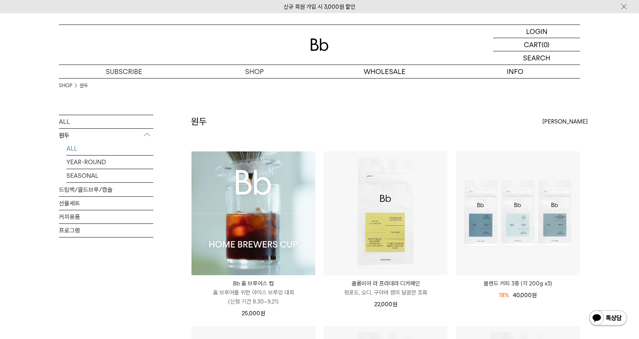 The height and width of the screenshot is (339, 639). What do you see at coordinates (525, 295) in the screenshot?
I see `span: 40,000` at bounding box center [525, 295].